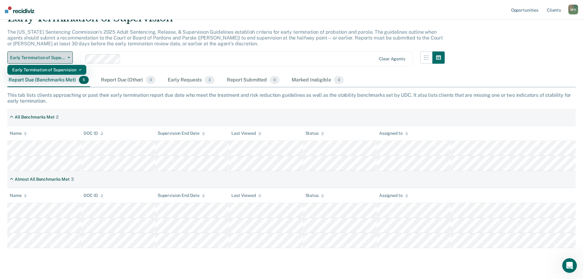 The image size is (583, 279). What do you see at coordinates (72, 179) in the screenshot?
I see `div: 3` at bounding box center [72, 179].